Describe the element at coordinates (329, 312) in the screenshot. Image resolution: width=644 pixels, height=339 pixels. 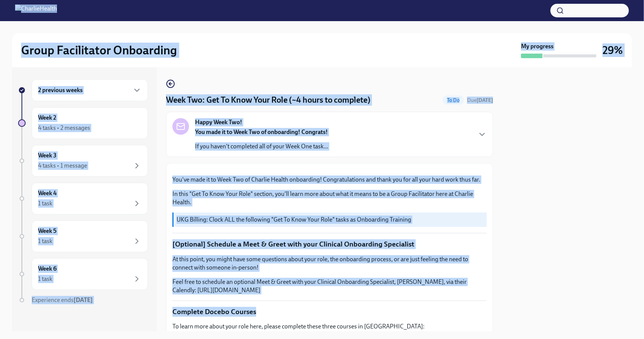
I see `p: Complete Docebo Courses` at that location.